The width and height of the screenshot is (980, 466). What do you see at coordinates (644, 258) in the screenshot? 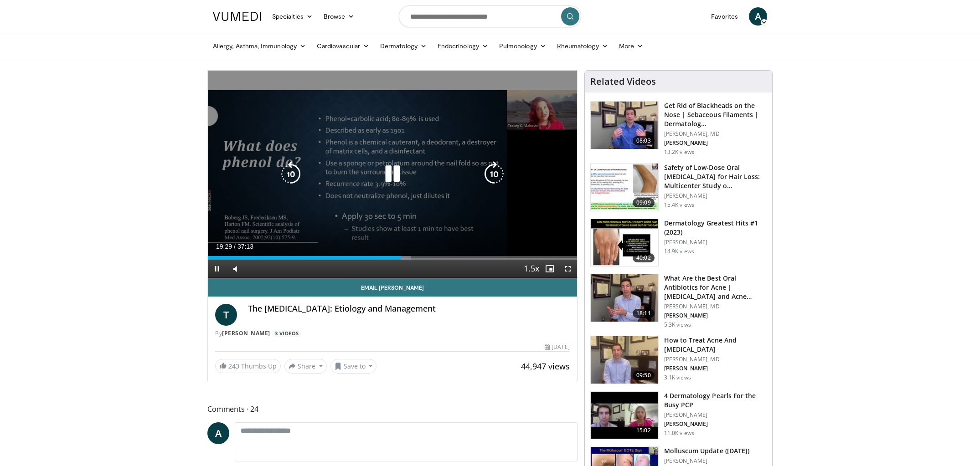
I see `span: 40:02` at bounding box center [644, 258].